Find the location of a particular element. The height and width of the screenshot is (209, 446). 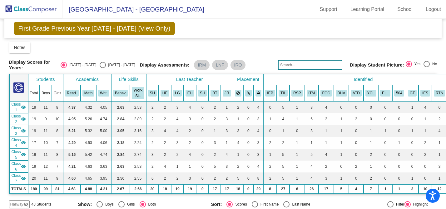

td: 5.26 is located at coordinates (88, 119).